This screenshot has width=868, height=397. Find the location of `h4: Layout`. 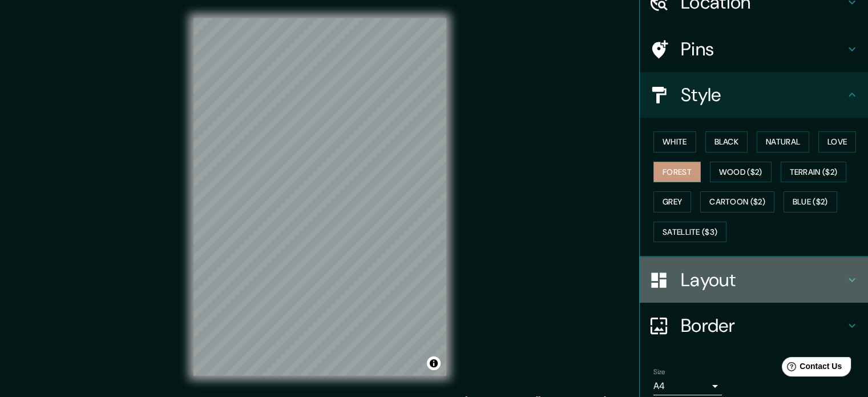

h4: Layout is located at coordinates (763, 280).